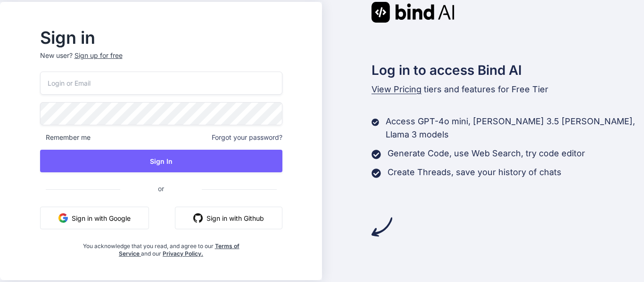 Image resolution: width=644 pixels, height=282 pixels. What do you see at coordinates (161, 61) in the screenshot?
I see `p: New user?` at bounding box center [161, 61].